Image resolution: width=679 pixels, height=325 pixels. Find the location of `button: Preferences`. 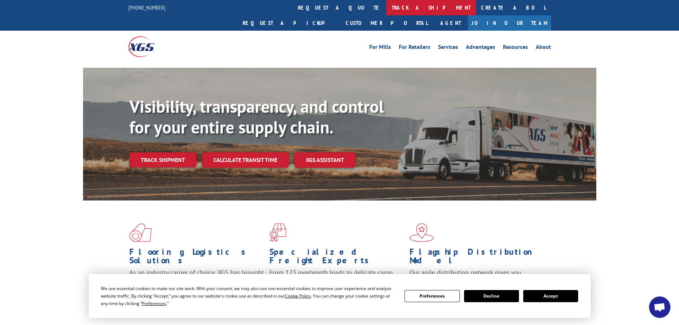

button: Preferences is located at coordinates (432, 296).